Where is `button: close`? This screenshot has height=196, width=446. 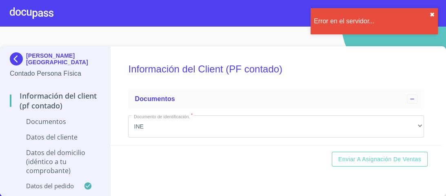
button: close is located at coordinates (433, 15).